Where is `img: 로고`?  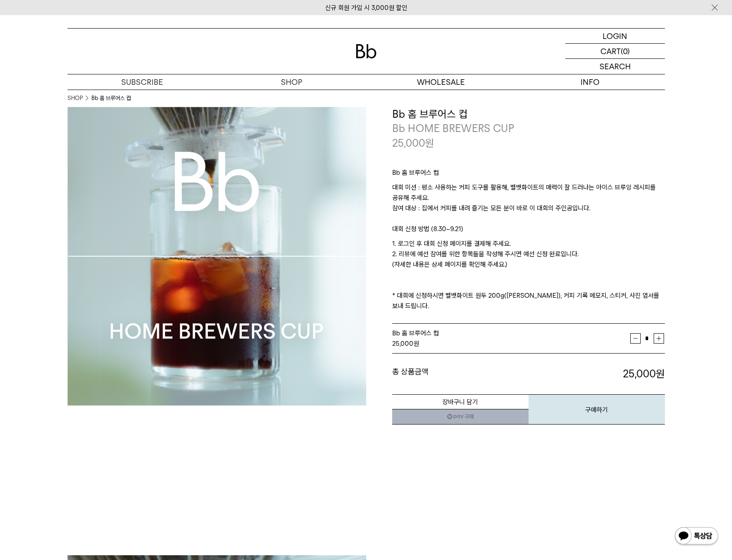
img: 로고 is located at coordinates (366, 51).